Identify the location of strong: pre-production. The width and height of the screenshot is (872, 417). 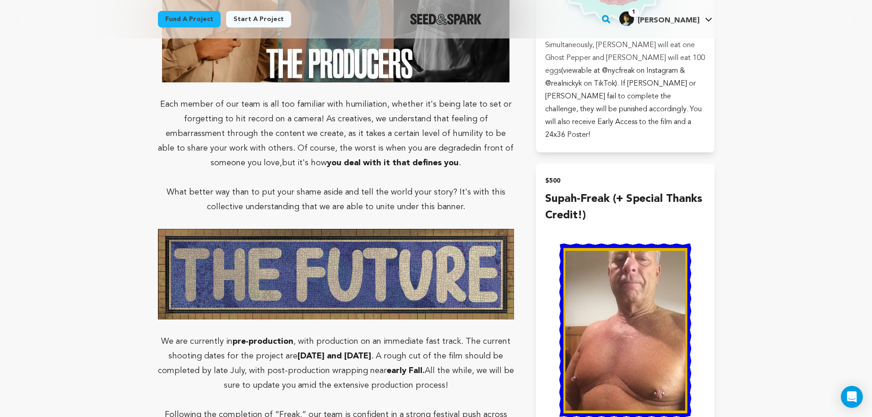
(263, 341).